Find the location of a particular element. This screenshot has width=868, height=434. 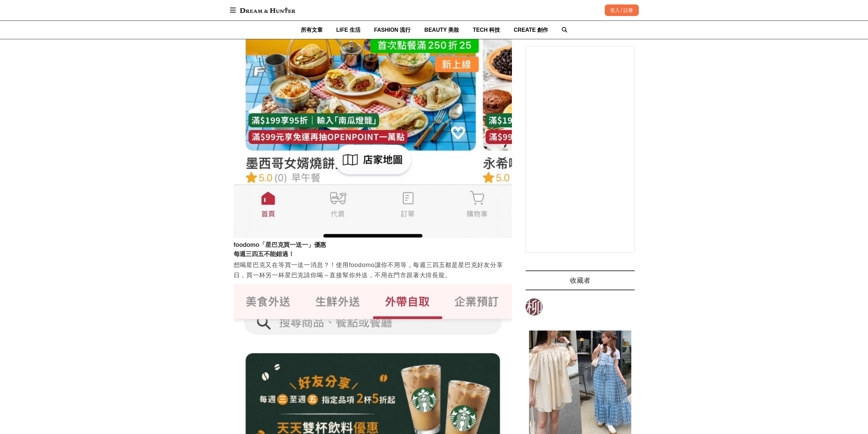

div: 登入 / 註冊 is located at coordinates (622, 10).